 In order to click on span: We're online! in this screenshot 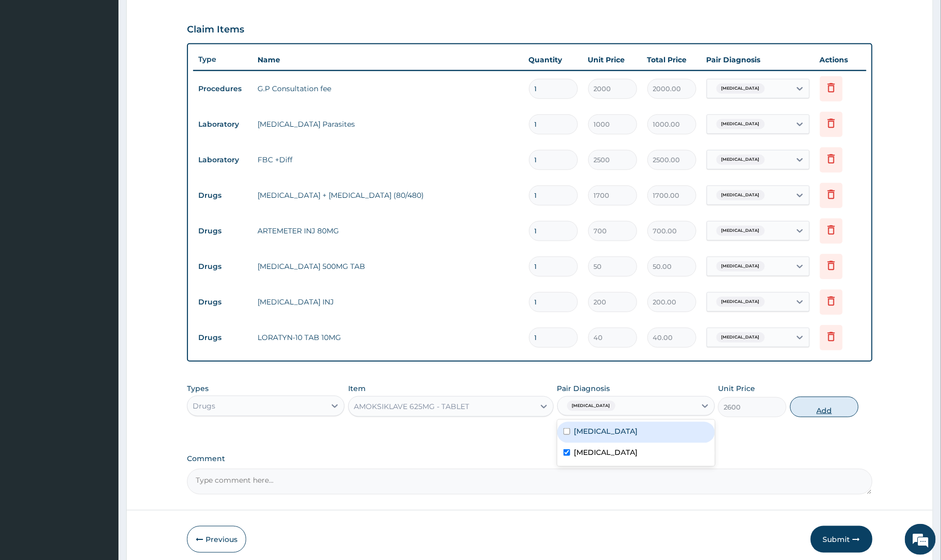, I will do `click(101, 182)`.